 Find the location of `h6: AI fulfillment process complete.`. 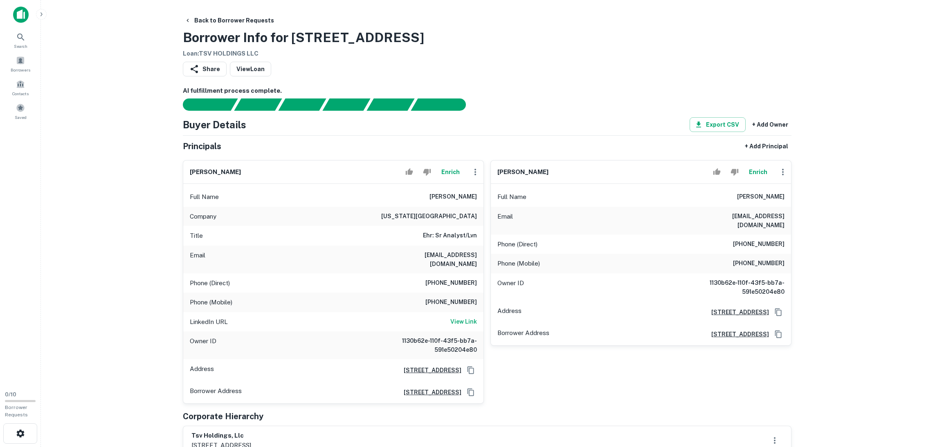

h6: AI fulfillment process complete. is located at coordinates (487, 91).